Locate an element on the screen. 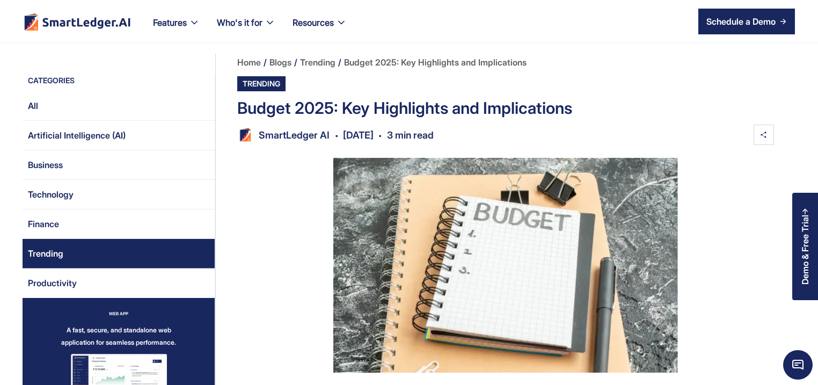  div: SmartLedger AI is located at coordinates (294, 135).